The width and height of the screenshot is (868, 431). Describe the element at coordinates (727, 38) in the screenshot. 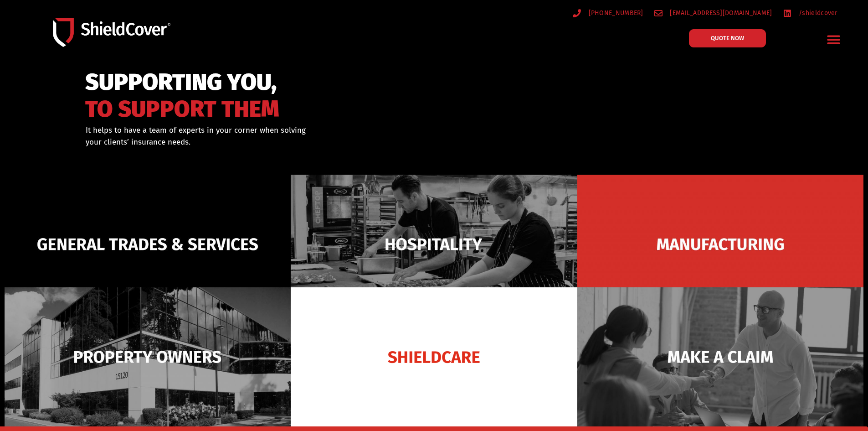

I see `span: QUOTE NOW` at that location.